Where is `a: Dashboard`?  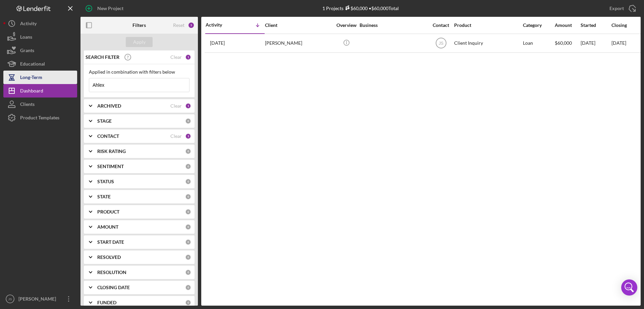 a: Dashboard is located at coordinates (40, 91).